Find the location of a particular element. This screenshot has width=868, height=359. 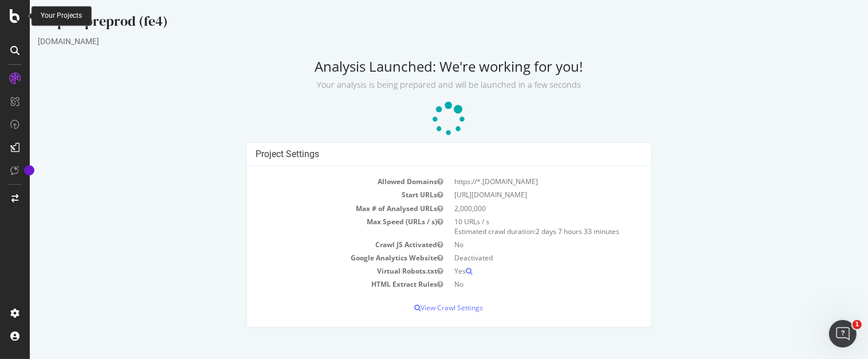

td: Virtual Robots.txt is located at coordinates (323, 271).